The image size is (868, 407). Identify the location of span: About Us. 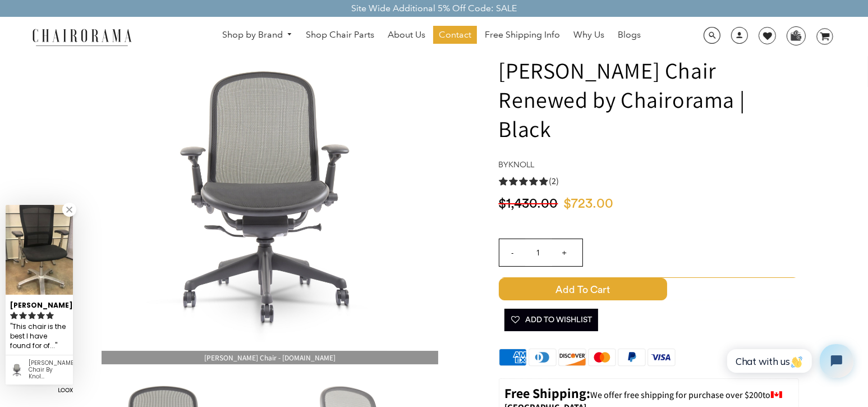
(406, 35).